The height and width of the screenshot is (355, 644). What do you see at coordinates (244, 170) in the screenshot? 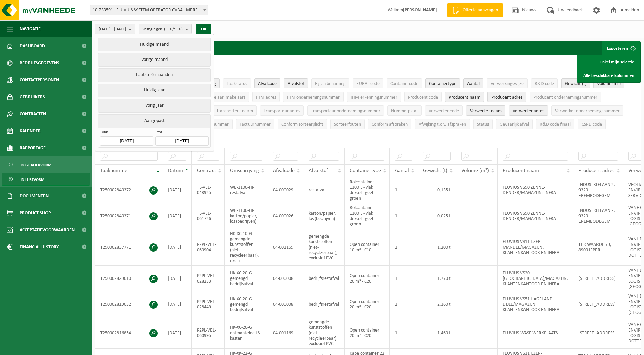
I see `span: Omschrijving` at bounding box center [244, 170].